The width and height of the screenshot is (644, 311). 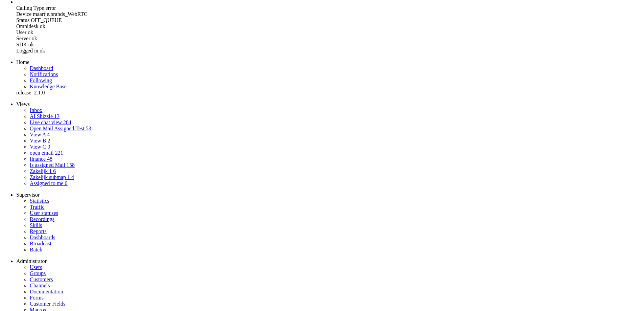 What do you see at coordinates (41, 68) in the screenshot?
I see `a: Dashboard menu item` at bounding box center [41, 68].